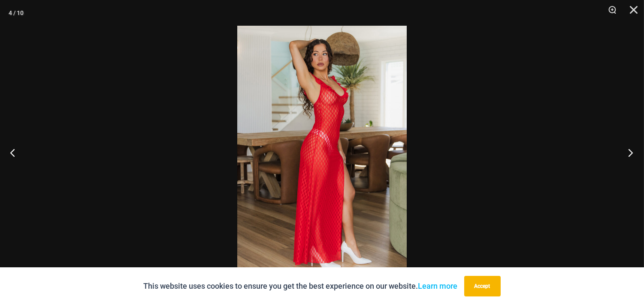 This screenshot has width=644, height=305. I want to click on button: Next, so click(627, 152).